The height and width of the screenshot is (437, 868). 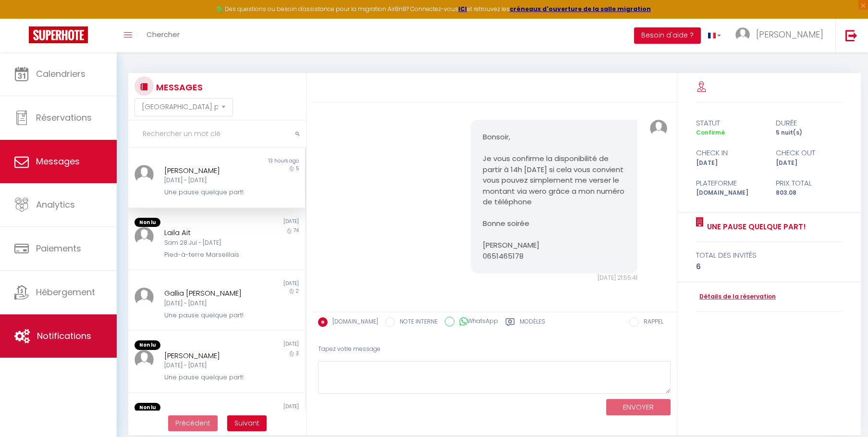 What do you see at coordinates (494, 348) in the screenshot?
I see `div: Tapez votre message` at bounding box center [494, 348].